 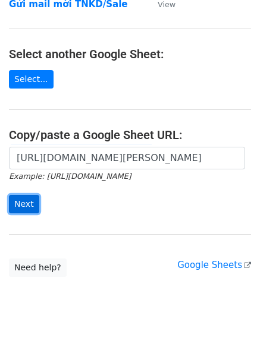 I want to click on div: Chat Widget, so click(x=230, y=318).